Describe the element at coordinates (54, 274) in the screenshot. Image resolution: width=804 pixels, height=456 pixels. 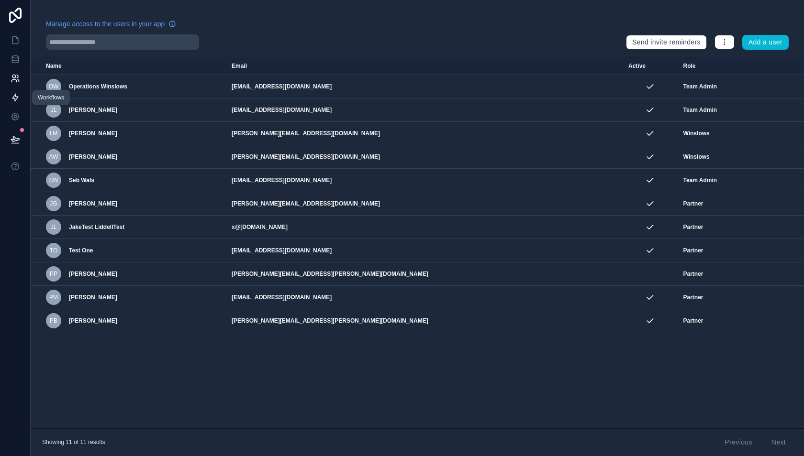
I see `span: PP` at that location.